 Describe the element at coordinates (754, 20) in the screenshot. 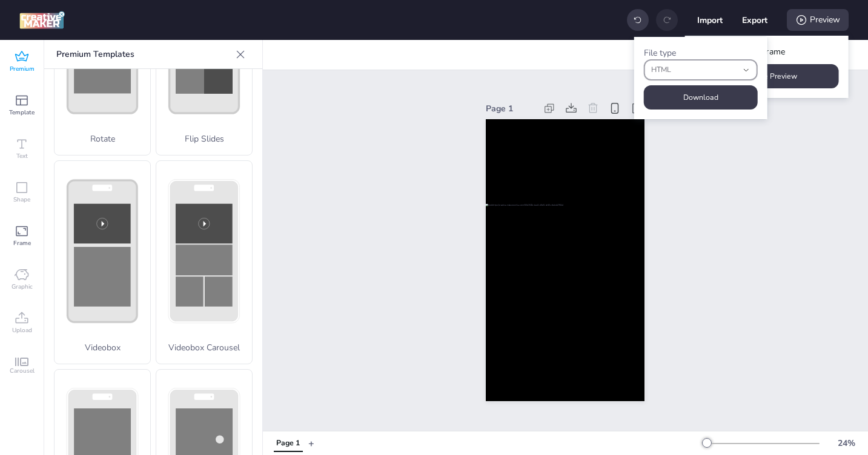

I see `button: Export` at that location.